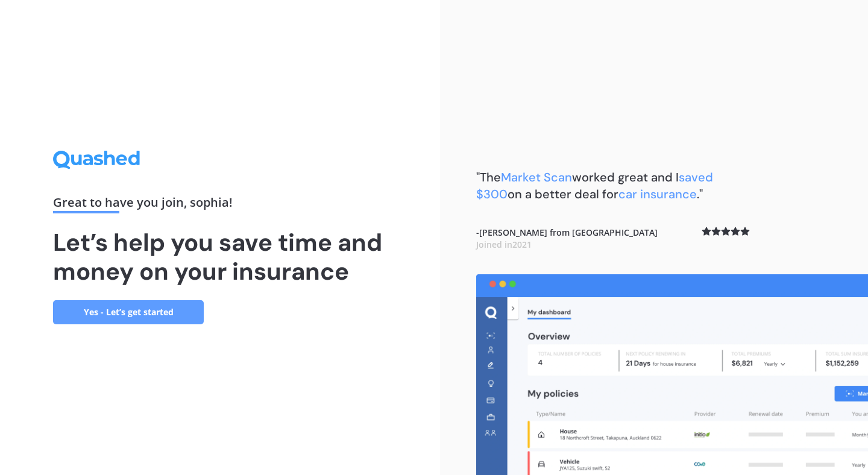 The width and height of the screenshot is (868, 475). Describe the element at coordinates (537, 178) in the screenshot. I see `span: Market Scan` at that location.